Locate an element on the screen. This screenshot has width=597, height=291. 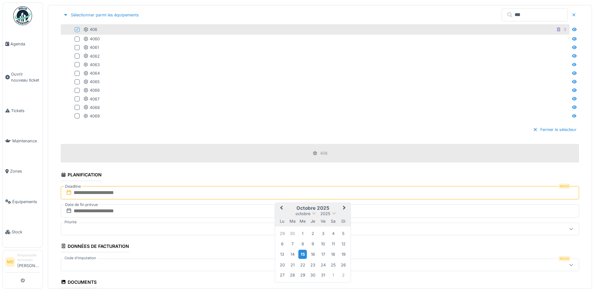
li: MD is located at coordinates (10, 262).